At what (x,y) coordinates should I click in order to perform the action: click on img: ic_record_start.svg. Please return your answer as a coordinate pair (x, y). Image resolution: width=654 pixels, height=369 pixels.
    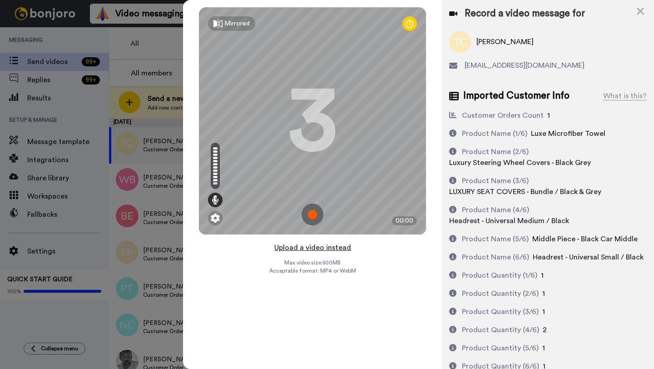
    Looking at the image, I should click on (312, 214).